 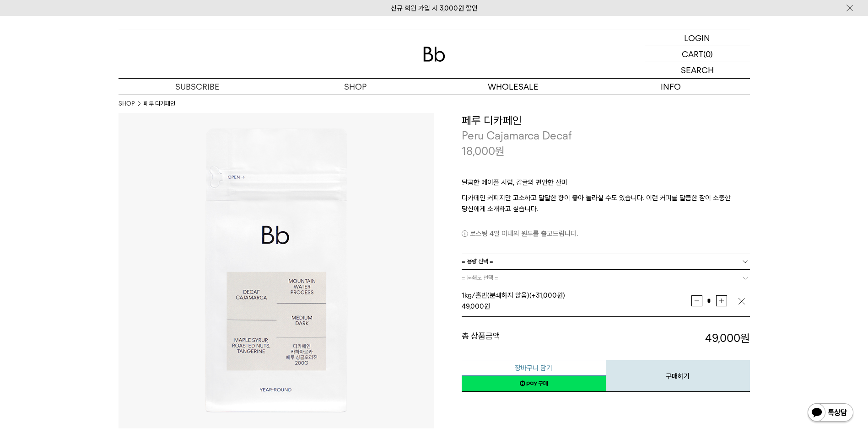 I want to click on p: SEARCH, so click(x=697, y=70).